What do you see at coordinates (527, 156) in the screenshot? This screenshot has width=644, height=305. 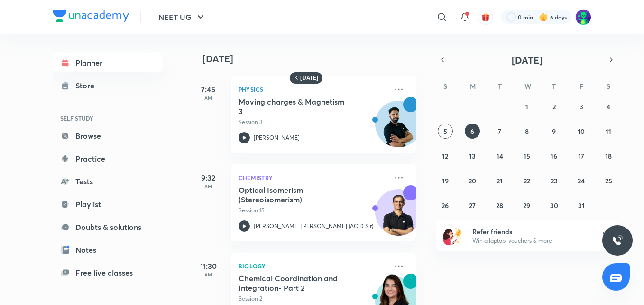 I see `button: October 15, 2025` at bounding box center [527, 156].